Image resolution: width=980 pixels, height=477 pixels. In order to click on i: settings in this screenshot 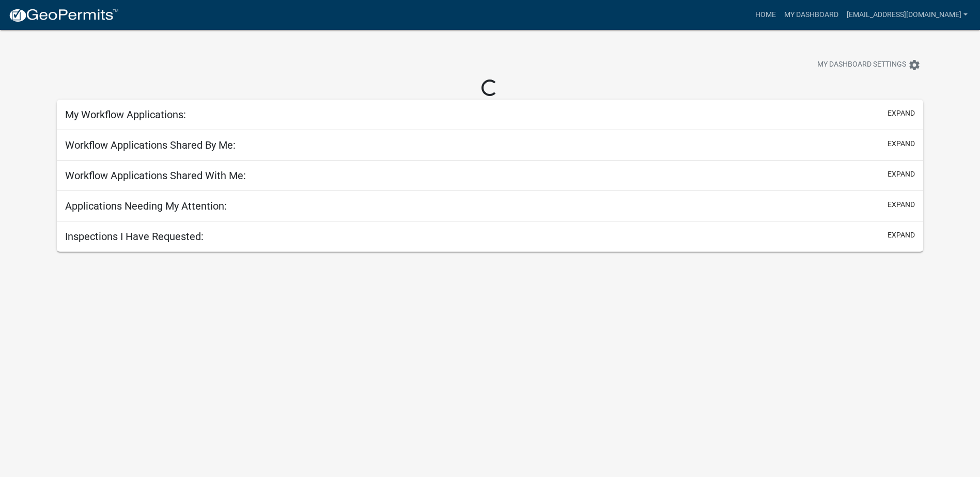, I will do `click(914, 65)`.